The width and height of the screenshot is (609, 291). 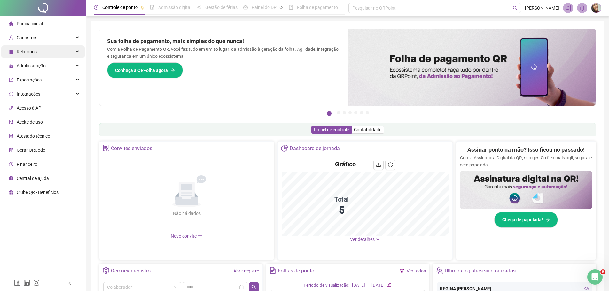 I want to click on span: linkedin, so click(x=27, y=283).